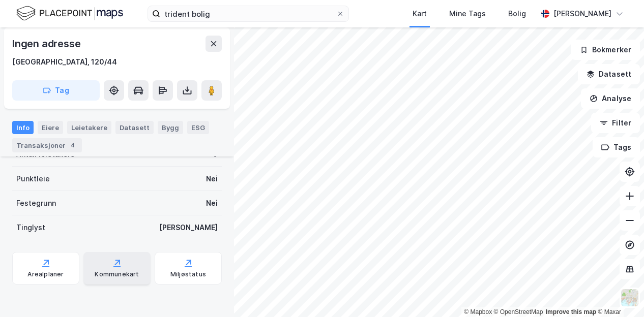  Describe the element at coordinates (571, 312) in the screenshot. I see `a: Improve this map` at that location.